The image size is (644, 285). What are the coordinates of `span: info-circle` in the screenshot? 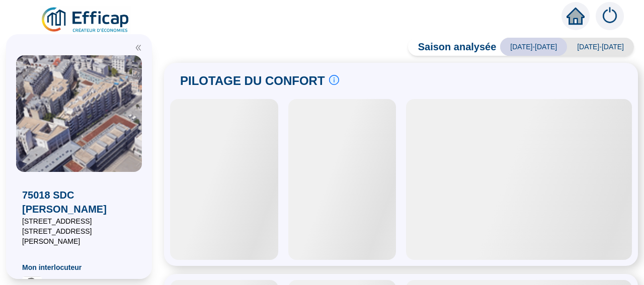 It's located at (334, 80).